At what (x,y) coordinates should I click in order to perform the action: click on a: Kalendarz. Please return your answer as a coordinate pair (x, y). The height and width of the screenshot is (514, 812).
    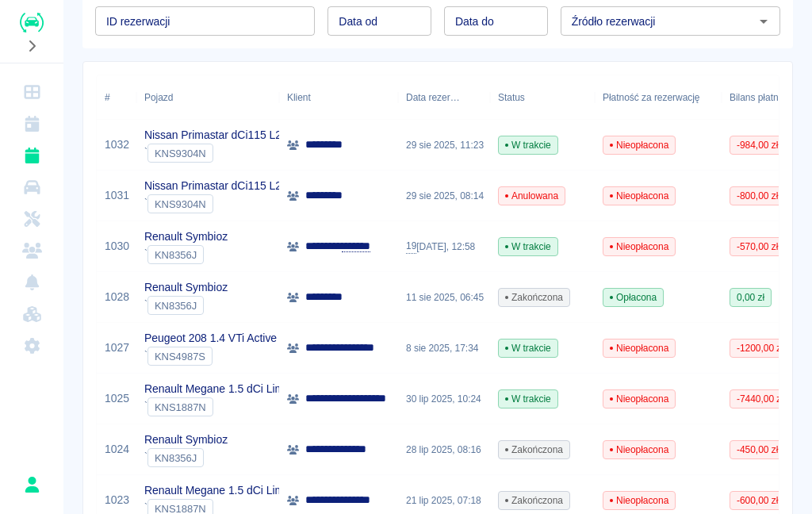
    Looking at the image, I should click on (32, 123).